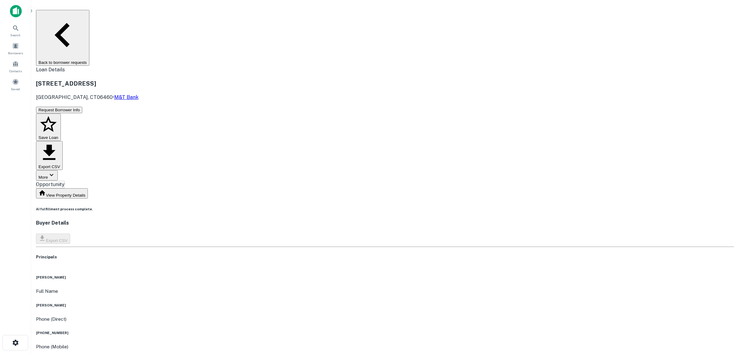  I want to click on span: Contacts, so click(16, 71).